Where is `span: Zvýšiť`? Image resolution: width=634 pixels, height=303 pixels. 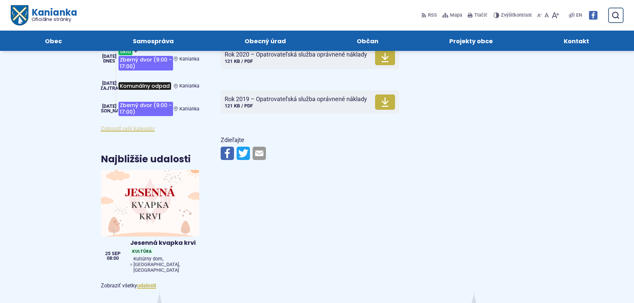
span: Zvýšiť is located at coordinates (508, 15).